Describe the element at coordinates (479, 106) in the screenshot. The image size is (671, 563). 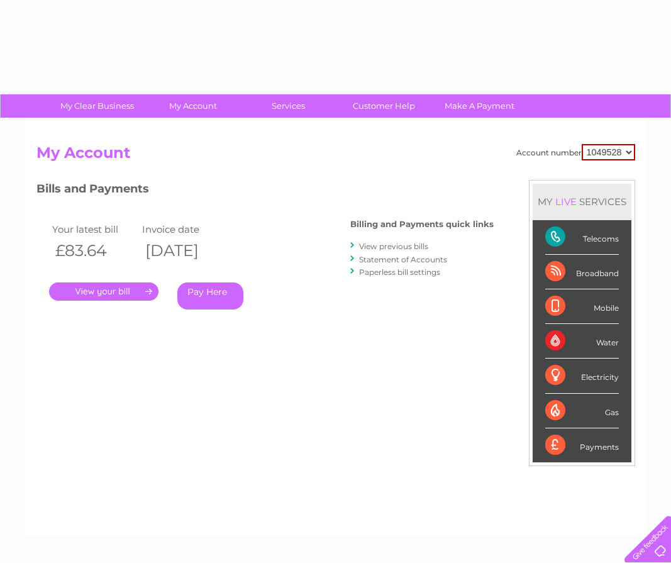
I see `a: Make A Payment` at that location.